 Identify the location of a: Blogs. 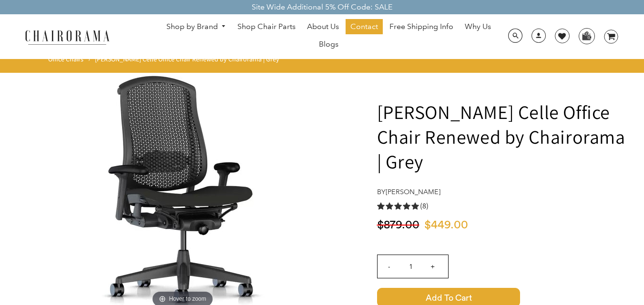
(329, 44).